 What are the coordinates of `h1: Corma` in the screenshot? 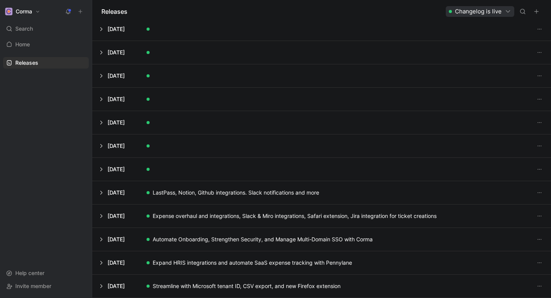 It's located at (24, 11).